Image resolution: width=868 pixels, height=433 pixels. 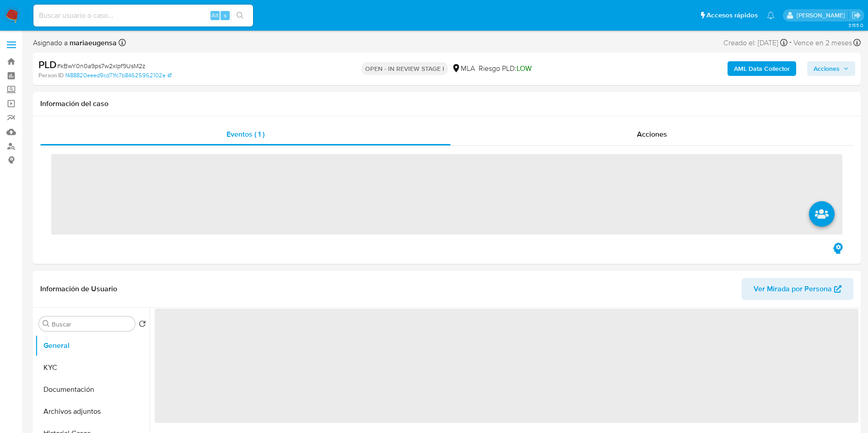 What do you see at coordinates (524, 68) in the screenshot?
I see `span: LOW` at bounding box center [524, 68].